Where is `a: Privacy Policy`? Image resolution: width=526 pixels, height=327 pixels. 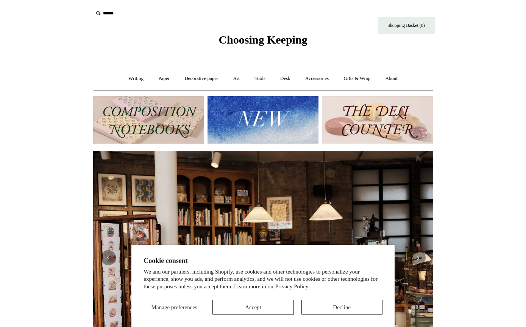 a: Privacy Policy is located at coordinates (292, 286).